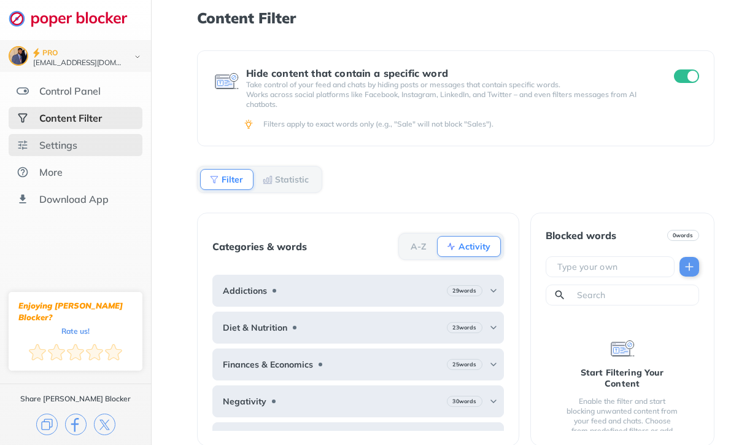  Describe the element at coordinates (104, 424) in the screenshot. I see `img: x.svg` at that location.